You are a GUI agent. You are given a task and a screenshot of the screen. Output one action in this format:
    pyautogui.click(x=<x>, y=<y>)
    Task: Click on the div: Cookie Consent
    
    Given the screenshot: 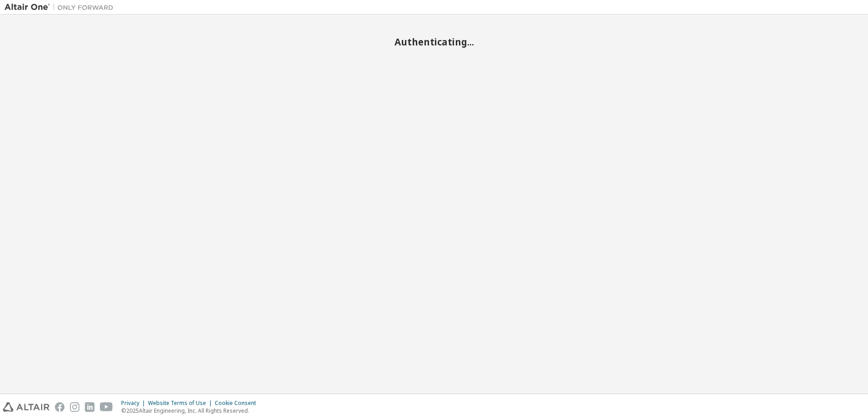 What is the action you would take?
    pyautogui.click(x=238, y=403)
    